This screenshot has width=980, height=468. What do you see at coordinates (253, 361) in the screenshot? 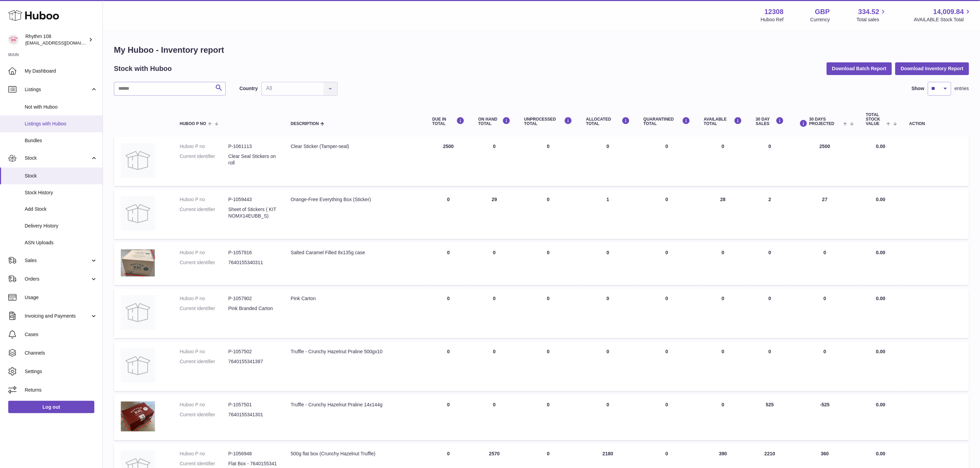
I see `dd: 7640155341387` at bounding box center [253, 361].